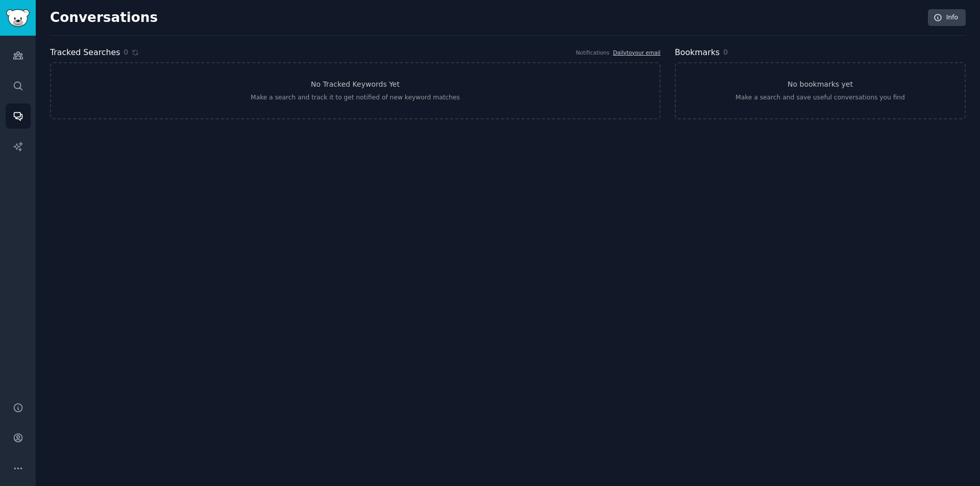  Describe the element at coordinates (355, 98) in the screenshot. I see `div: Make a search and track it to get notified of new keyword matches` at that location.